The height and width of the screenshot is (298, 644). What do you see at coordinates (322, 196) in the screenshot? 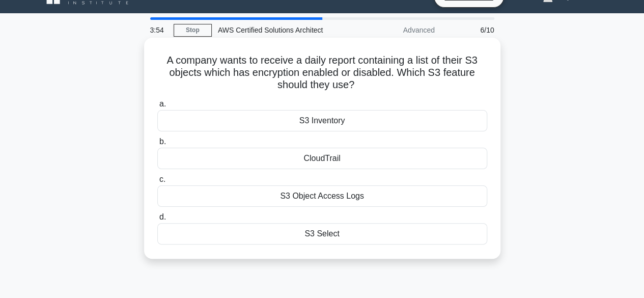
I see `div: S3 Object Access Logs` at bounding box center [322, 196].